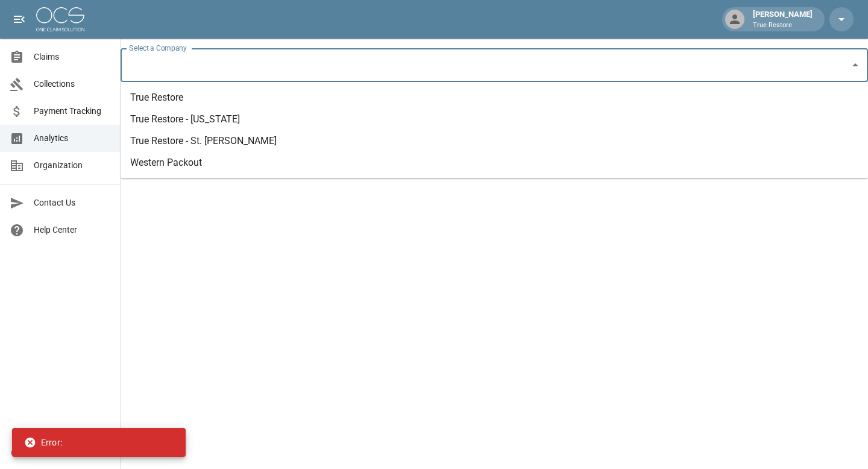 This screenshot has height=469, width=868. Describe the element at coordinates (158, 47) in the screenshot. I see `label: Select a Company` at that location.